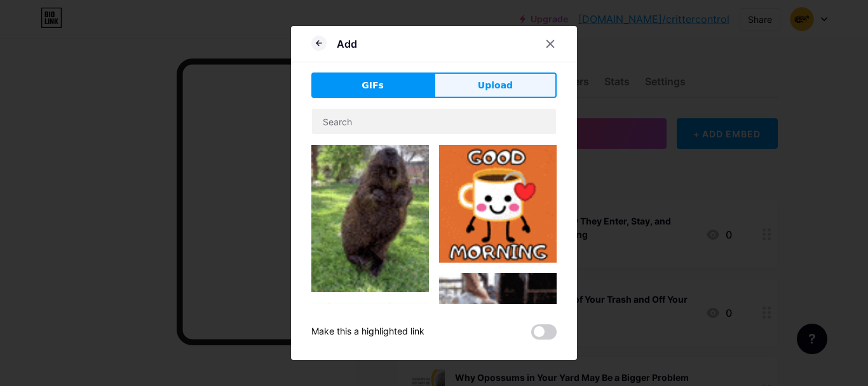  I want to click on div: Make this a highlighted link, so click(368, 332).